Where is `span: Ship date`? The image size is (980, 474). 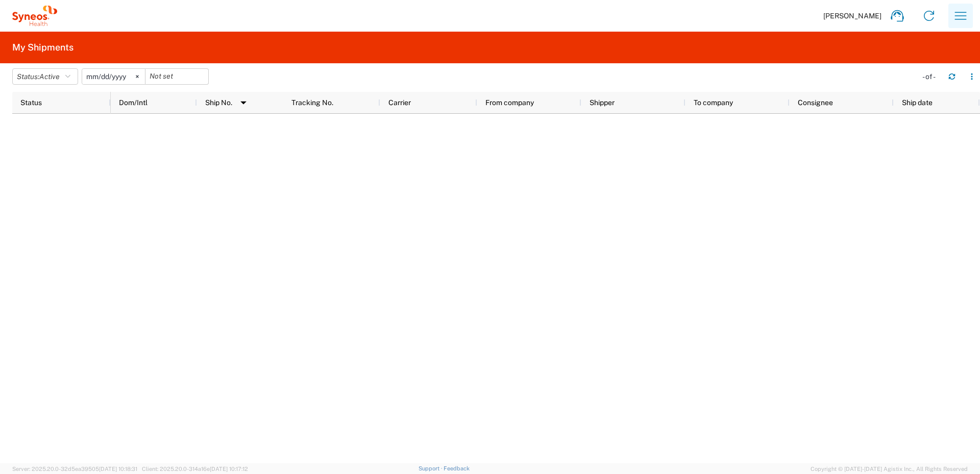 span: Ship date is located at coordinates (917, 103).